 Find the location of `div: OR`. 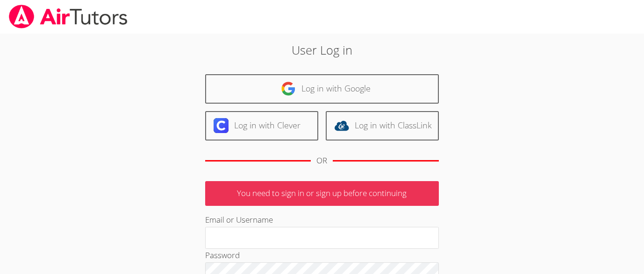

div: OR is located at coordinates (321, 161).